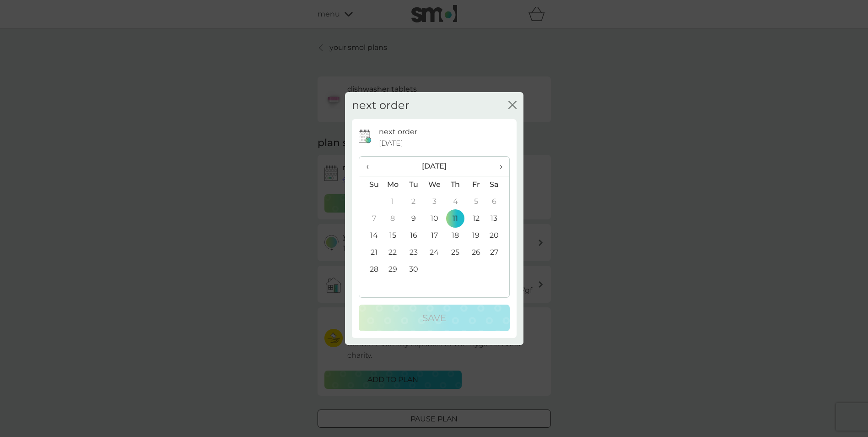 This screenshot has width=868, height=437. Describe the element at coordinates (413, 184) in the screenshot. I see `th: Tu` at that location.